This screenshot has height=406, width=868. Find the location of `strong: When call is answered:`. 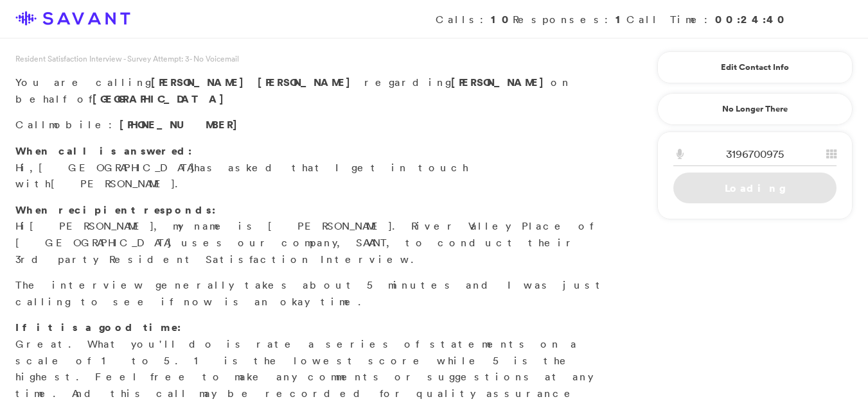

strong: When call is answered: is located at coordinates (103, 151).